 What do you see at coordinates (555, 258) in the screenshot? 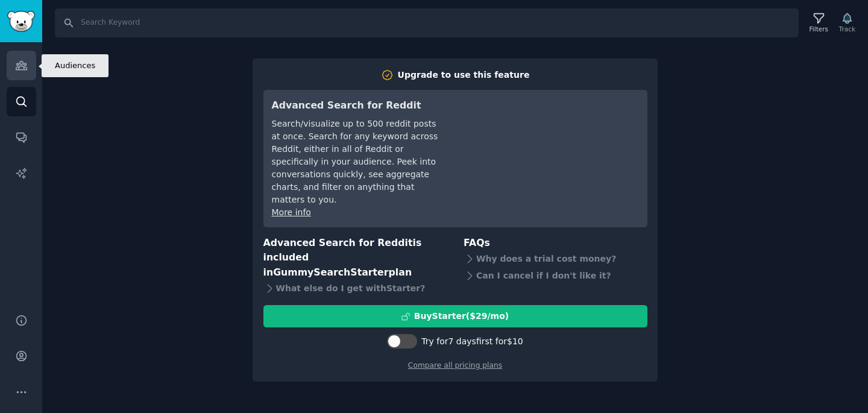
I see `div: Why does a trial cost money?` at bounding box center [555, 258].